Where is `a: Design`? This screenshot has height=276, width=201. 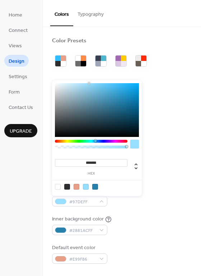
a: Design is located at coordinates (16, 61).